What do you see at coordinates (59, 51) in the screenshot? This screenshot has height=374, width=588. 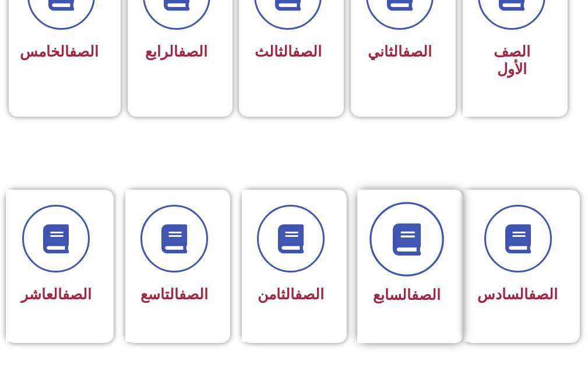 I see `span: الخامس` at bounding box center [59, 51].